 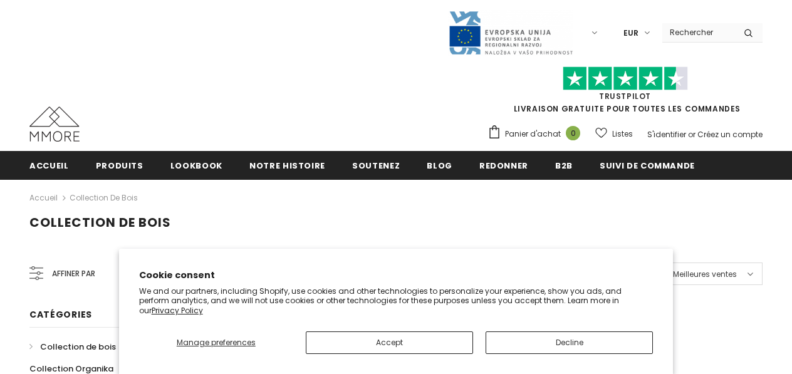 What do you see at coordinates (564, 165) in the screenshot?
I see `span: B2B` at bounding box center [564, 165].